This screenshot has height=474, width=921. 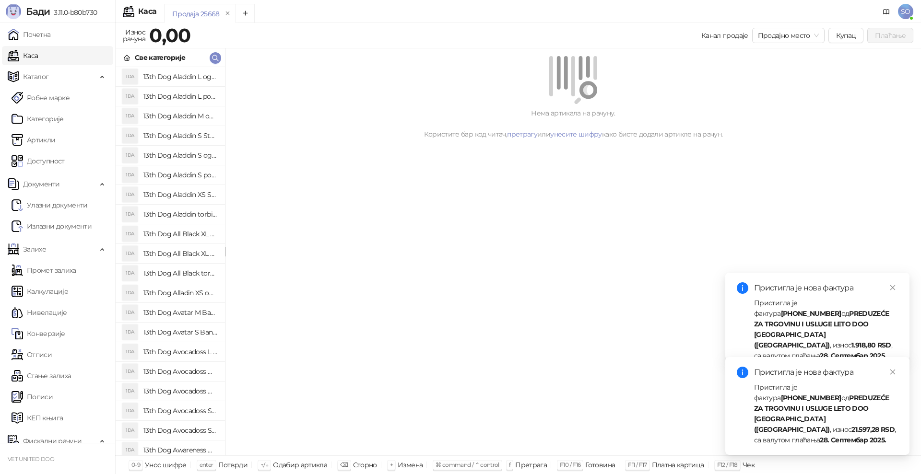 I want to click on h4: 13th Dog Aladdin L ogrlica 1111, so click(x=180, y=77).